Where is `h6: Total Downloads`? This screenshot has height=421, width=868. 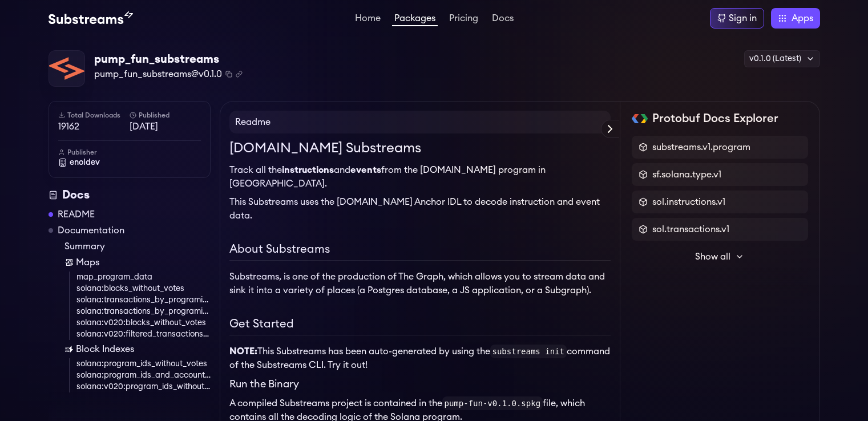 h6: Total Downloads is located at coordinates (93, 115).